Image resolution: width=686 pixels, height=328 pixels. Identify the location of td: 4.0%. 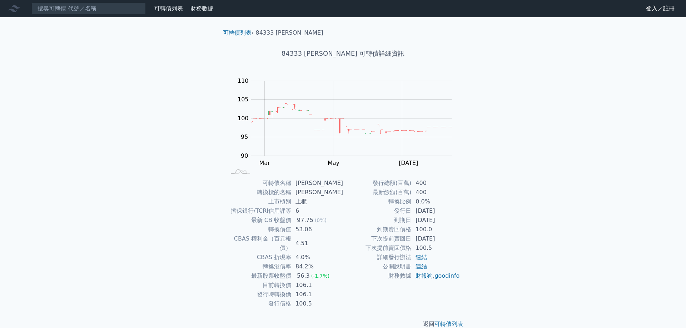
(317, 257).